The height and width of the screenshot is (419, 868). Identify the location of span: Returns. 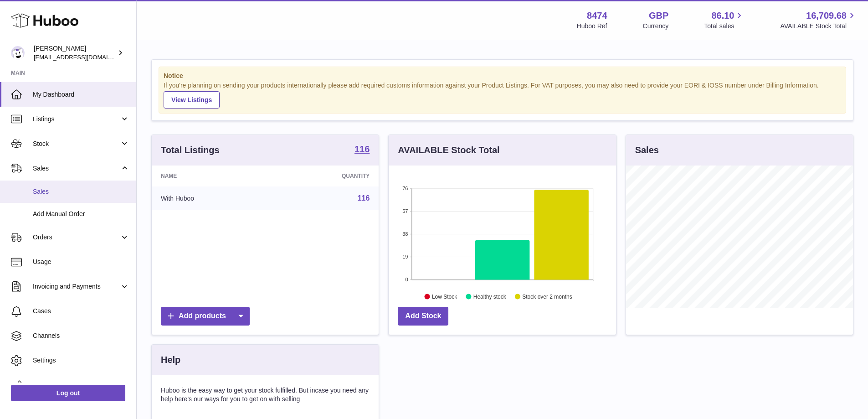
(81, 385).